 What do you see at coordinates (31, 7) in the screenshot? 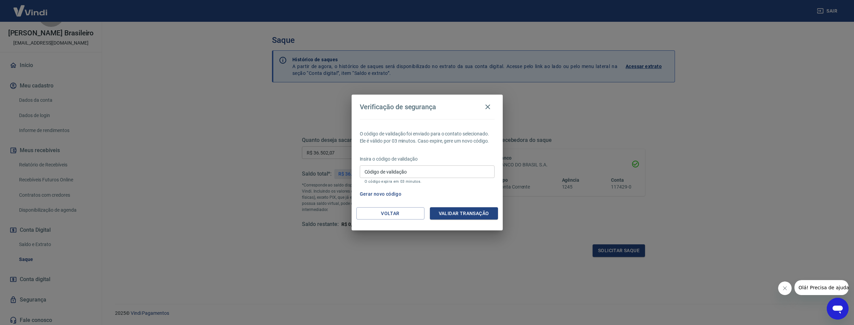
I see `span: Olá! Precisa de ajuda?` at bounding box center [31, 7].